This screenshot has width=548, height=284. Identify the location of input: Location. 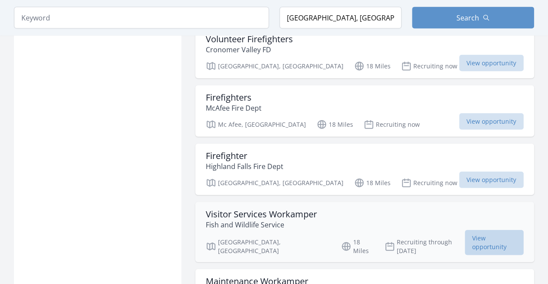
(340, 18).